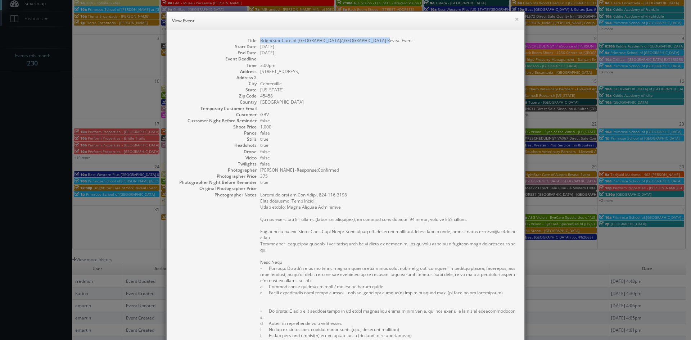  What do you see at coordinates (215, 65) in the screenshot?
I see `dt: Time` at bounding box center [215, 65].